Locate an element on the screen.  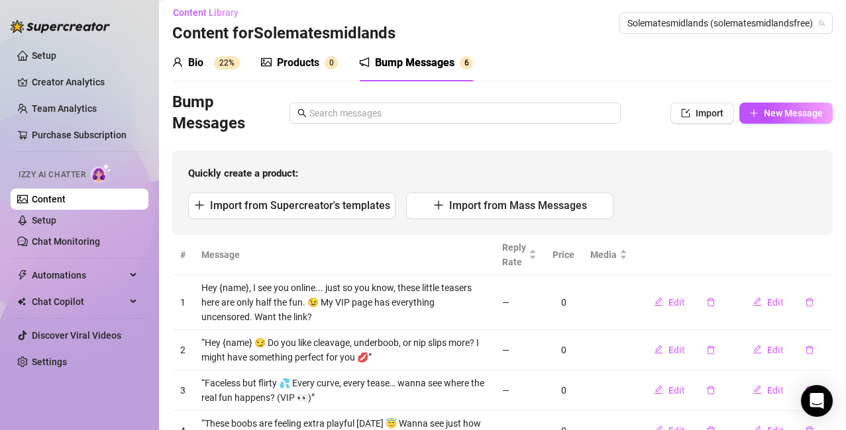
span: Reply Rate is located at coordinates (514, 255).